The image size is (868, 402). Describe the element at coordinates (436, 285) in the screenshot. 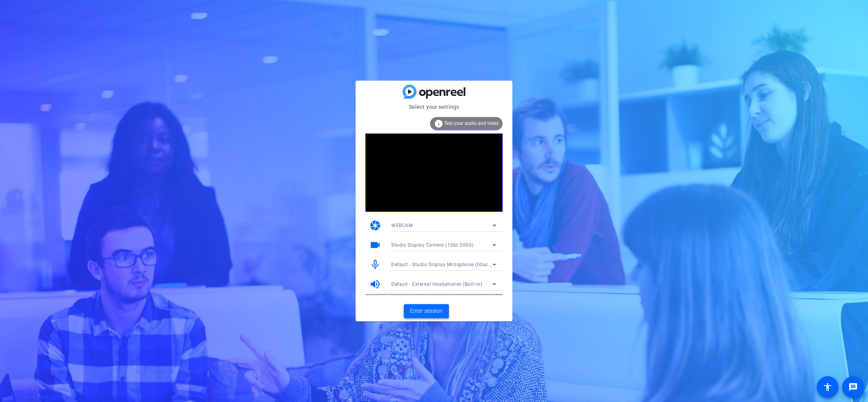

I see `span: Default - External Headphones (Built-in)` at that location.